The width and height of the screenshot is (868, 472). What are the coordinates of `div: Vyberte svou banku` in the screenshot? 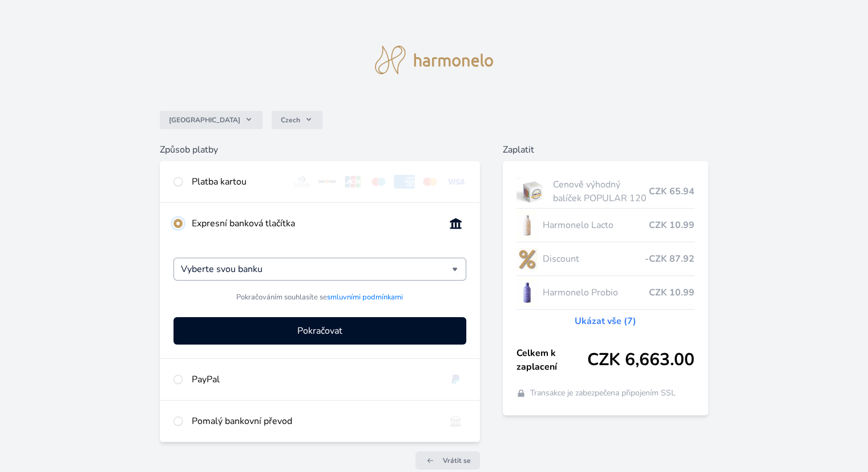 It's located at (320, 269).